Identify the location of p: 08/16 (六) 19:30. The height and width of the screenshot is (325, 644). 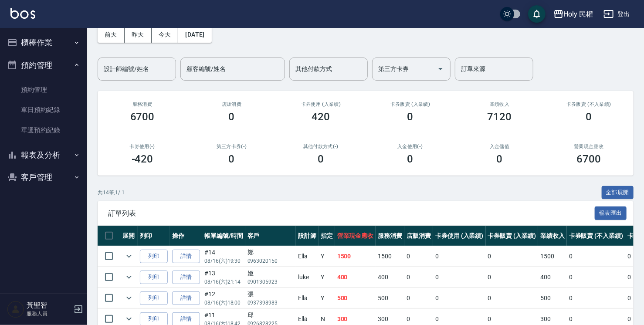
(223, 261).